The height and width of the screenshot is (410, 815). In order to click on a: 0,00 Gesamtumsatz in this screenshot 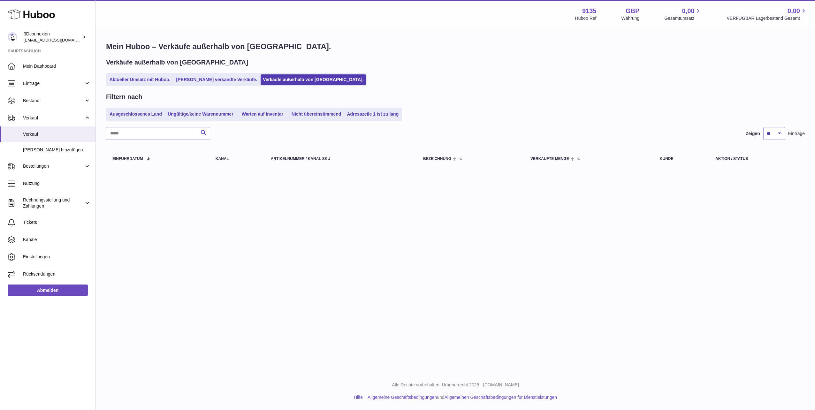, I will do `click(683, 14)`.